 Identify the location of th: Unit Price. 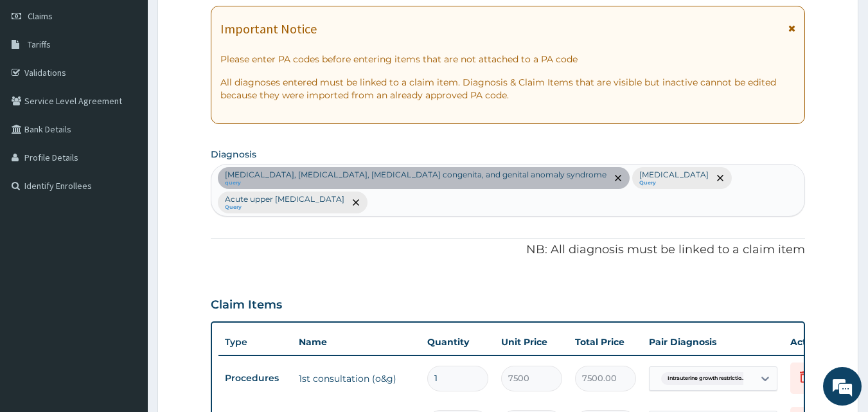
(531, 342).